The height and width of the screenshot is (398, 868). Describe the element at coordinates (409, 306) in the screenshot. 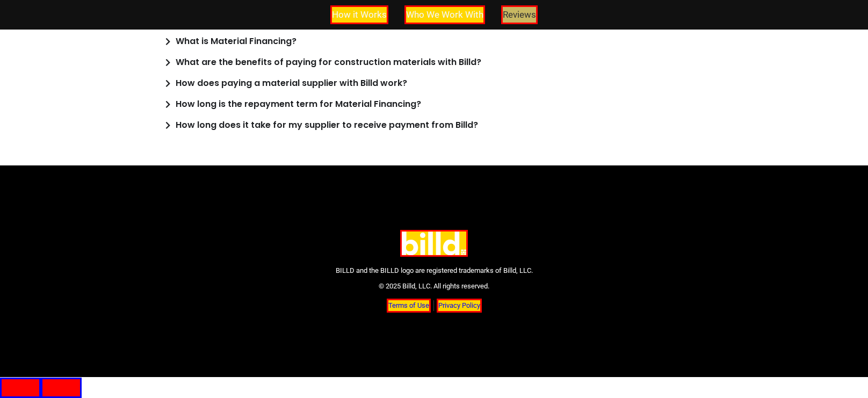

I see `a: Terms of Use` at that location.